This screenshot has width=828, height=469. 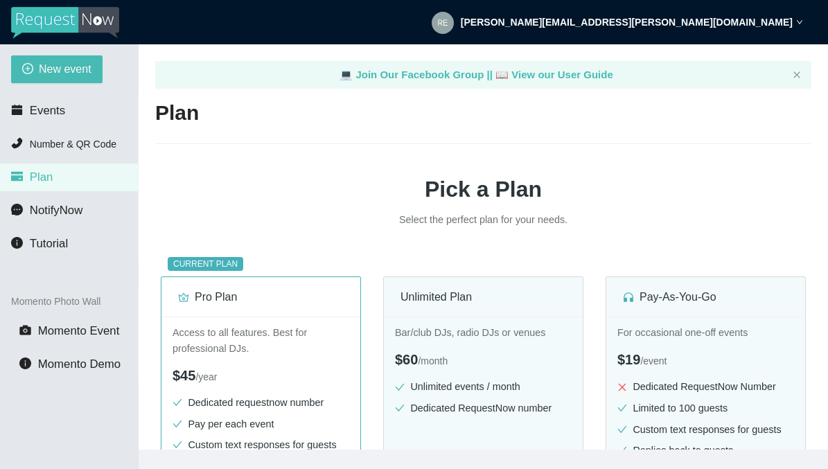 I want to click on div: Pro Plan, so click(x=260, y=296).